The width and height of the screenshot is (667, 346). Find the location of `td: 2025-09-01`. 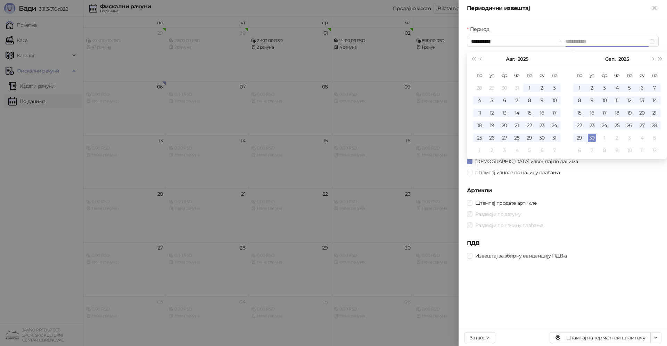

td: 2025-09-01 is located at coordinates (479, 150).